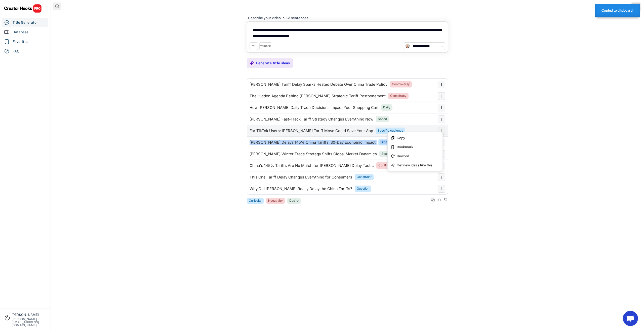 The width and height of the screenshot is (644, 331). What do you see at coordinates (16, 51) in the screenshot?
I see `div: FAQ` at bounding box center [16, 51].